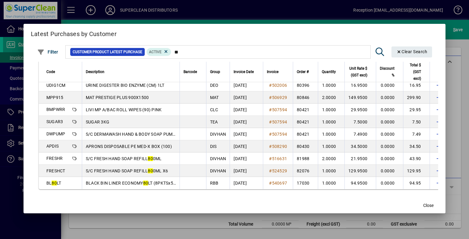  Describe the element at coordinates (155, 52) in the screenshot. I see `span: Active` at that location.